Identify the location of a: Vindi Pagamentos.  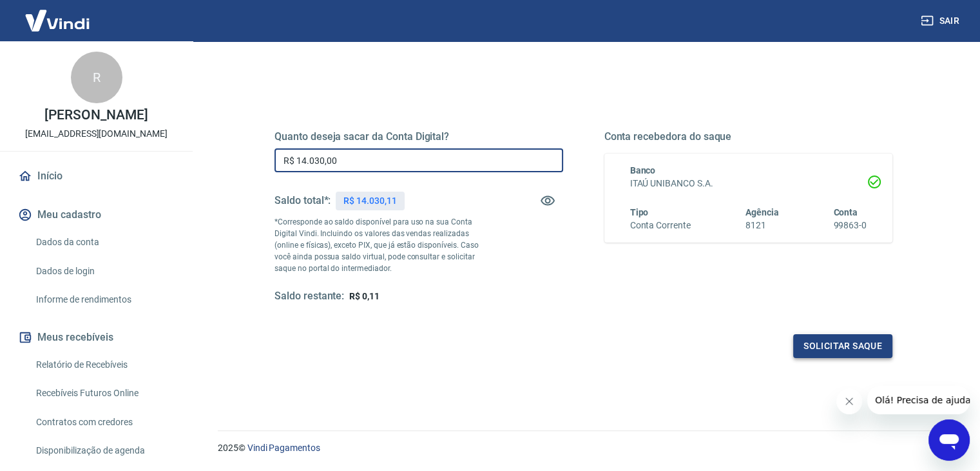
(283, 447).